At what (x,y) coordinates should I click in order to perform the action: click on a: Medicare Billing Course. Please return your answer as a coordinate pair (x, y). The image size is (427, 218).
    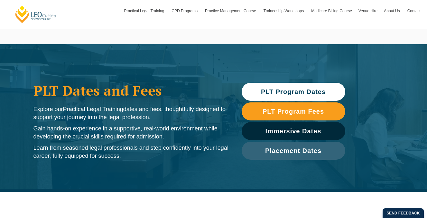
    Looking at the image, I should click on (332, 11).